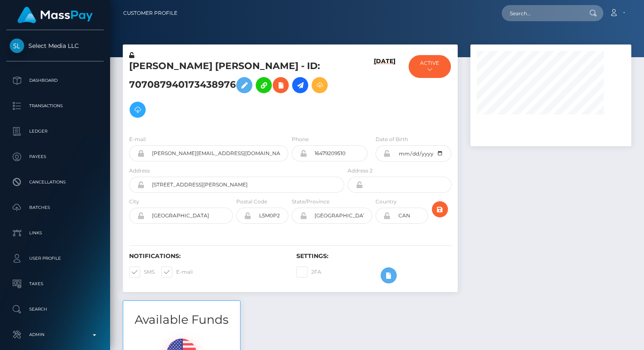  What do you see at coordinates (55, 106) in the screenshot?
I see `p: Transactions` at bounding box center [55, 106].